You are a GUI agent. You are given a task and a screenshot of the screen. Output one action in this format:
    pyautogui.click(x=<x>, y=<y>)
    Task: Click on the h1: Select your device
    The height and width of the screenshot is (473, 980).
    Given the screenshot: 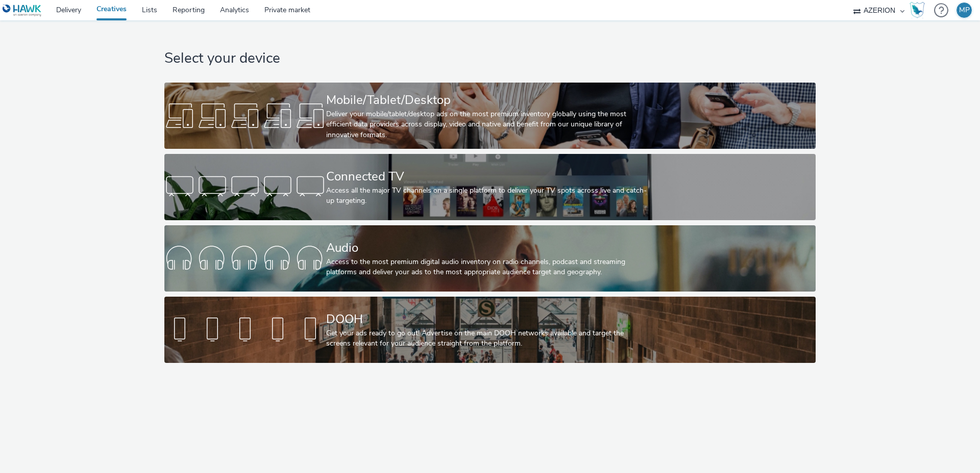 What is the action you would take?
    pyautogui.click(x=490, y=59)
    